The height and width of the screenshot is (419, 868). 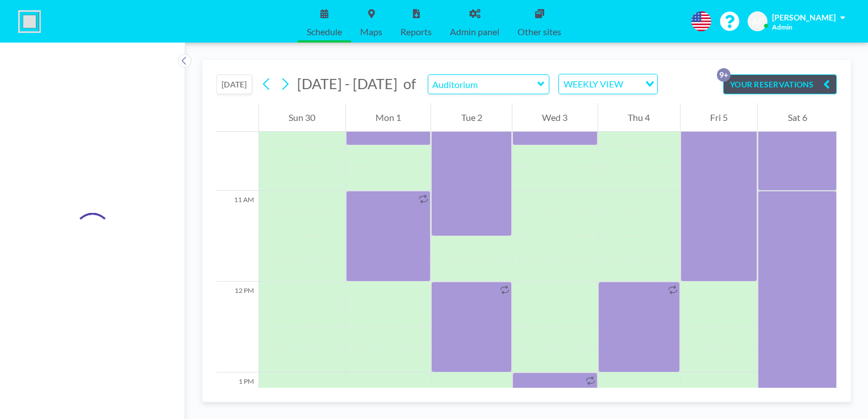 I want to click on span: Other sites, so click(x=539, y=32).